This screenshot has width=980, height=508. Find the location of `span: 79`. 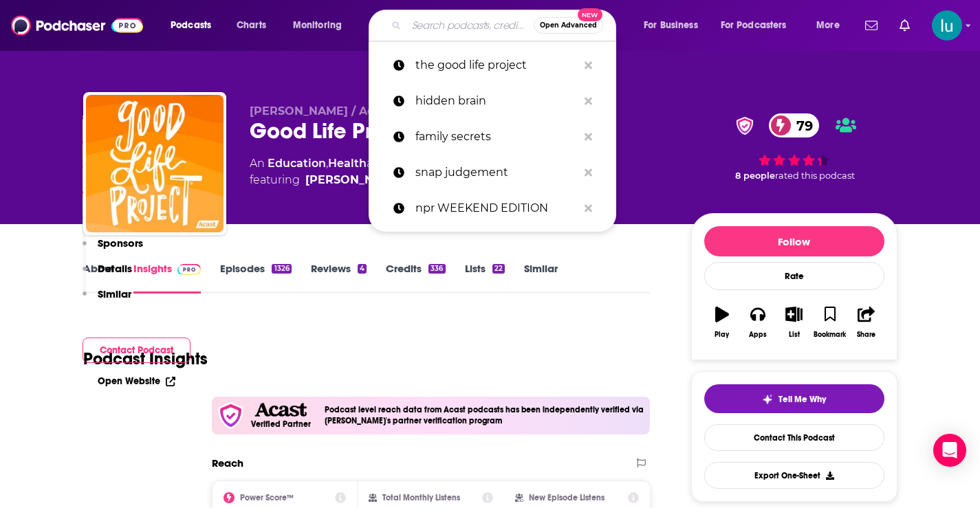

span: 79 is located at coordinates (801, 125).